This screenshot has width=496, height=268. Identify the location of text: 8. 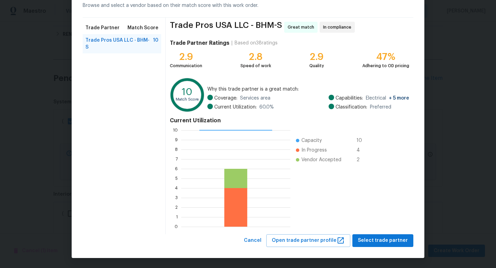
(176, 150).